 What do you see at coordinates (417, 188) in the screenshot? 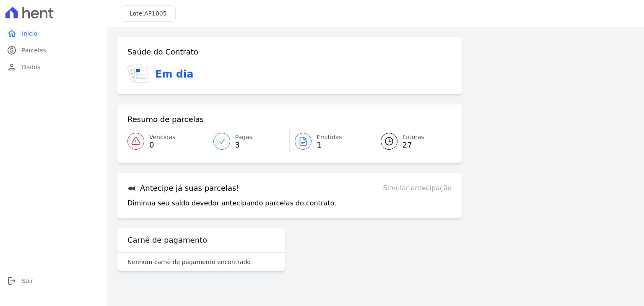
I see `a: Simular antecipação` at bounding box center [417, 188].